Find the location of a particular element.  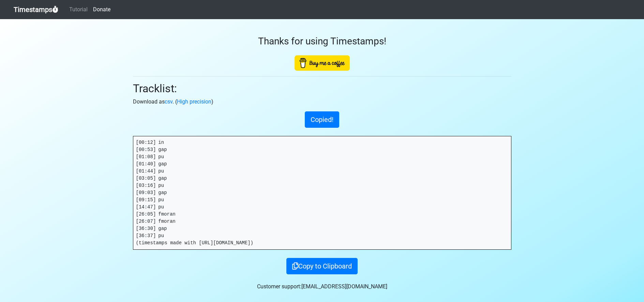

pre: [00:12] in [00:53] gap [01:08] pu [01:40] gap [01:44] pu [03:05] gap [03:16] pu [09:03] gap [09:1... is located at coordinates (322, 193).